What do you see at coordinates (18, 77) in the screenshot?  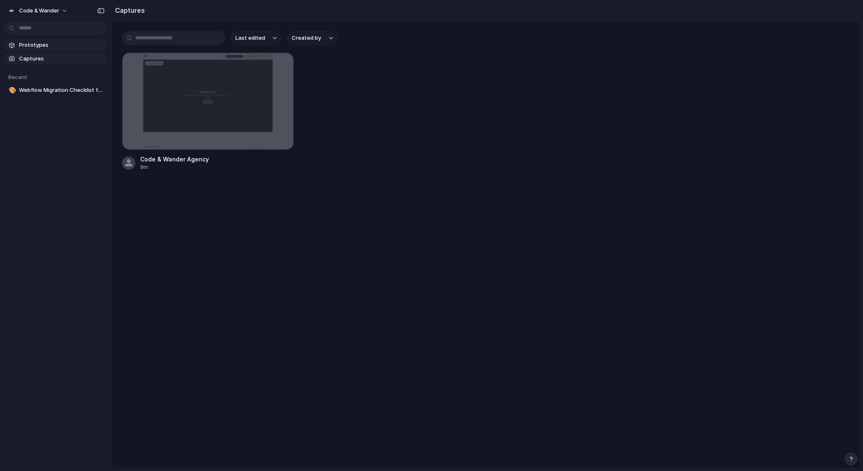 I see `span: Recent` at bounding box center [18, 77].